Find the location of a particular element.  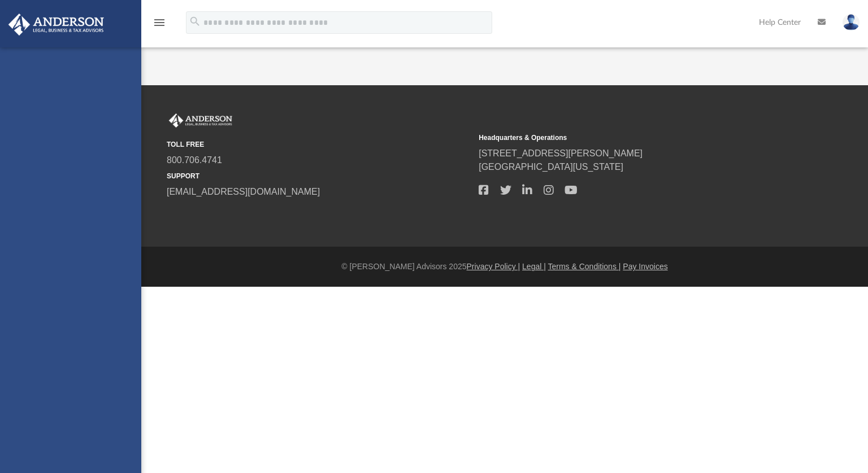

small: TOLL FREE is located at coordinates (318, 144).